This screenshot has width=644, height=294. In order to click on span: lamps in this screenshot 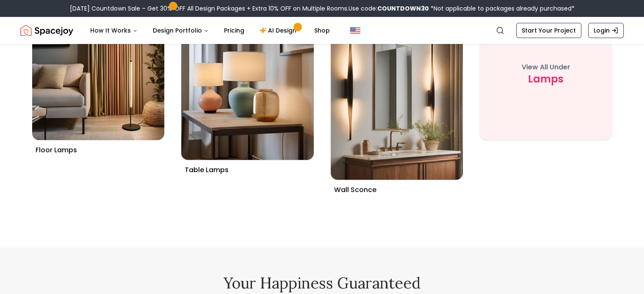, I will do `click(546, 79)`.